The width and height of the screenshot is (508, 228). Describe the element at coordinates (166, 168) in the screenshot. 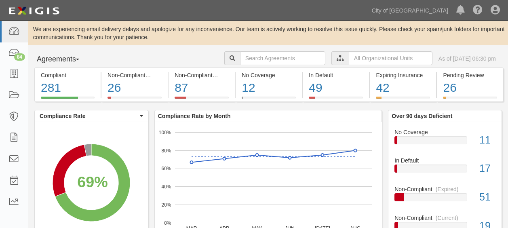

I see `text: 60%` at that location.